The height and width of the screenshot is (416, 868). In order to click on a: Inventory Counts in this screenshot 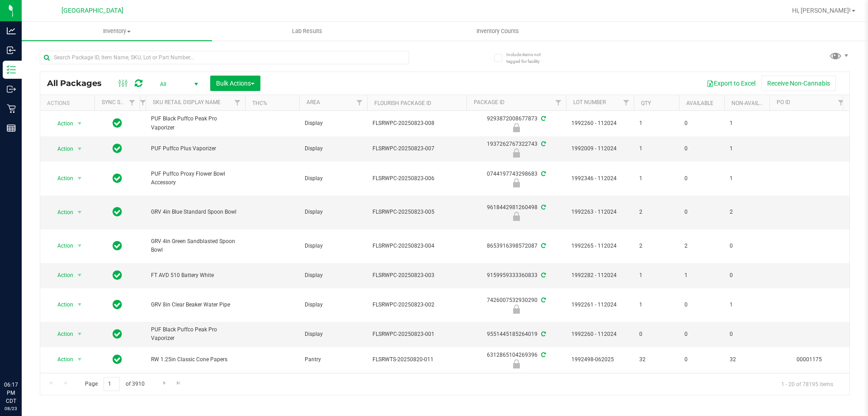, I will do `click(498, 31)`.